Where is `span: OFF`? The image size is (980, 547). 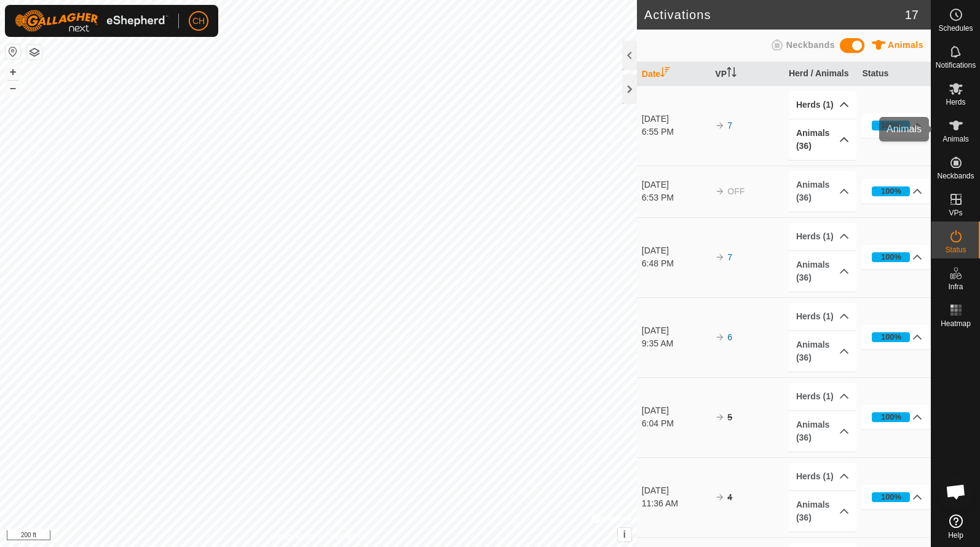
span: OFF is located at coordinates (736, 192).